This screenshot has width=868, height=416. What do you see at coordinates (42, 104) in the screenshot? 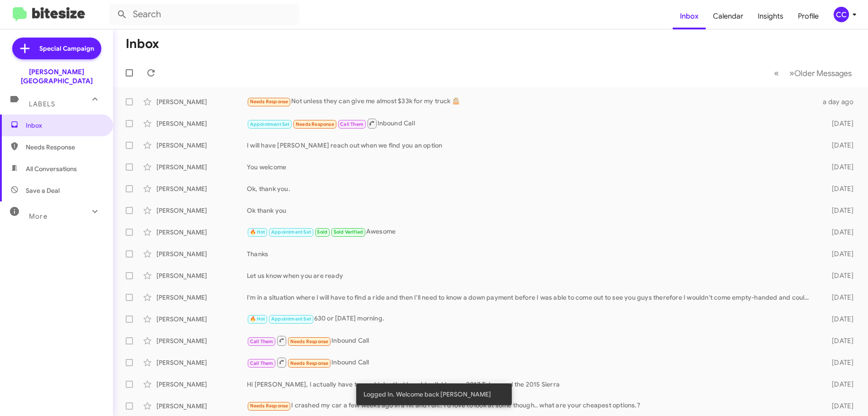
I see `span: Labels` at bounding box center [42, 104].